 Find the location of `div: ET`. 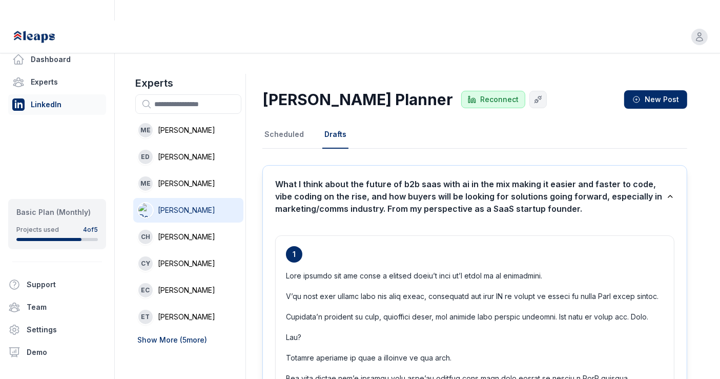

div: ET is located at coordinates (146, 317).